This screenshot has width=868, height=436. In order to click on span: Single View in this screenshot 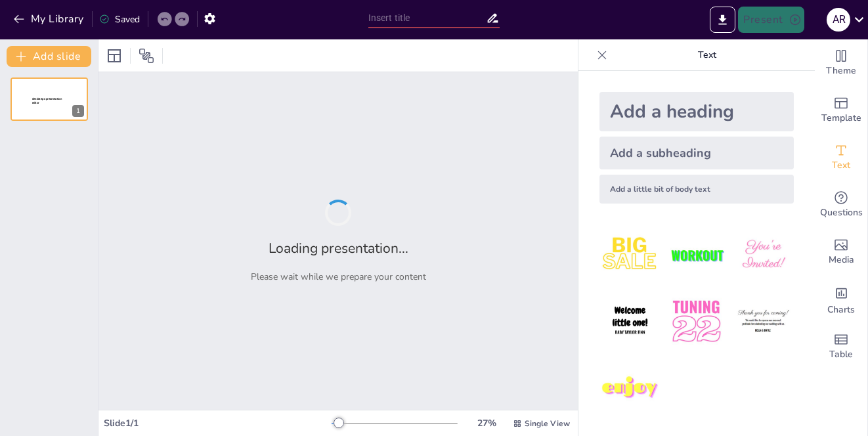, I will do `click(547, 424)`.